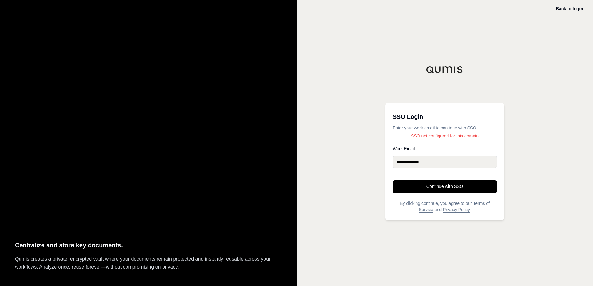 The image size is (593, 286). Describe the element at coordinates (445, 117) in the screenshot. I see `h3: SSO Login` at that location.